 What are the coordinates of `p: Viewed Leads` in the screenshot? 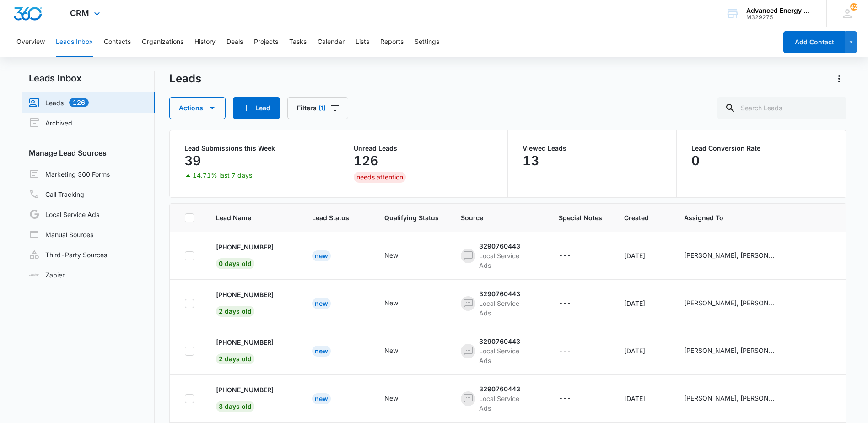 It's located at (592, 148).